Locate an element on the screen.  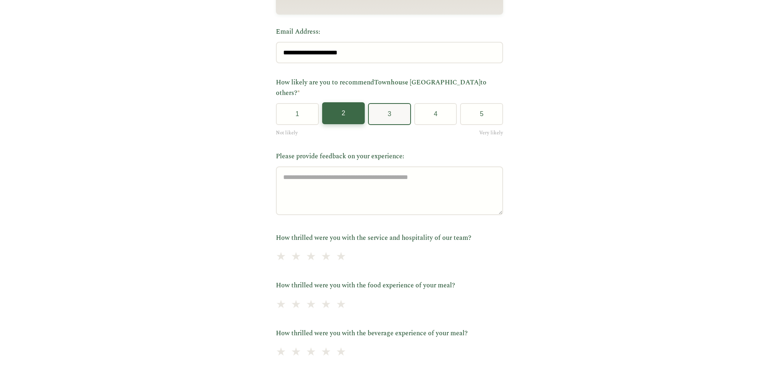
button: 2 is located at coordinates (344, 113).